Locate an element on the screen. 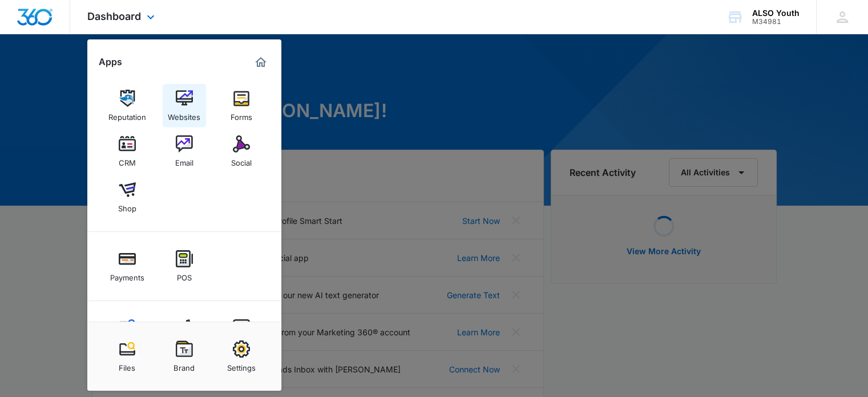 The height and width of the screenshot is (397, 868). span: Dashboard is located at coordinates (114, 16).